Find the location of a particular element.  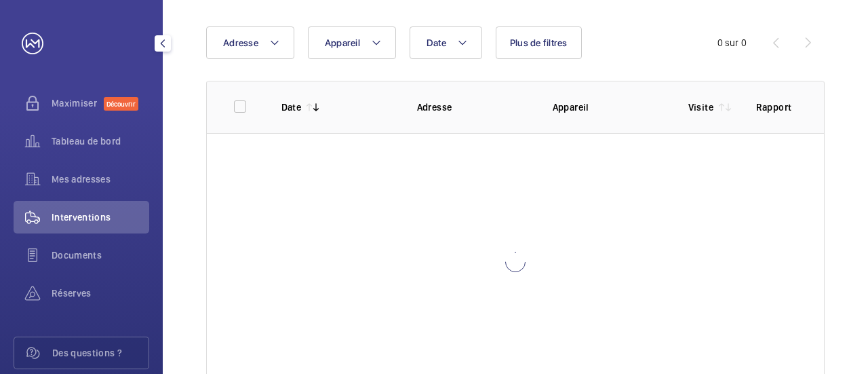

button: Plus de filtres is located at coordinates (538, 43).